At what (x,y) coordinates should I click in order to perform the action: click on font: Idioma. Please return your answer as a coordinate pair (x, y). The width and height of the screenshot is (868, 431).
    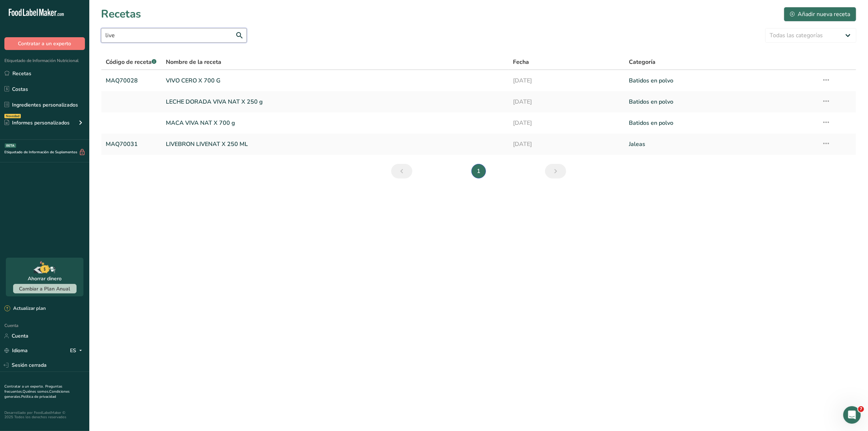
    Looking at the image, I should click on (19, 350).